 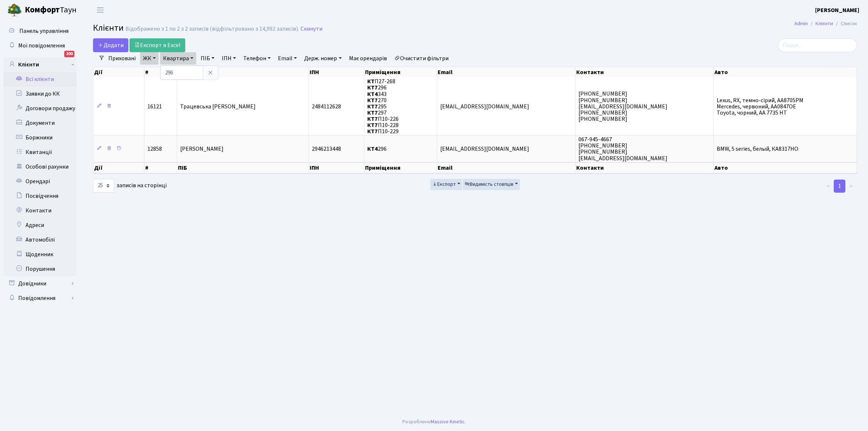 What do you see at coordinates (288, 59) in the screenshot?
I see `a: Email` at bounding box center [288, 59].